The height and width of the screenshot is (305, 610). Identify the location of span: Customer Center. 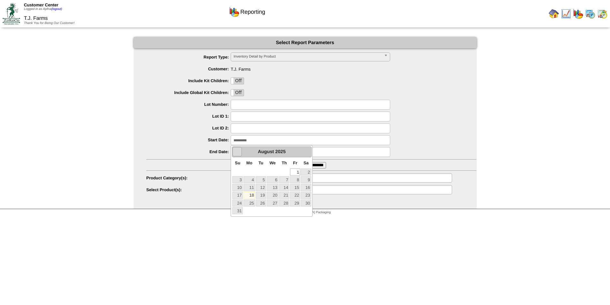
(41, 5).